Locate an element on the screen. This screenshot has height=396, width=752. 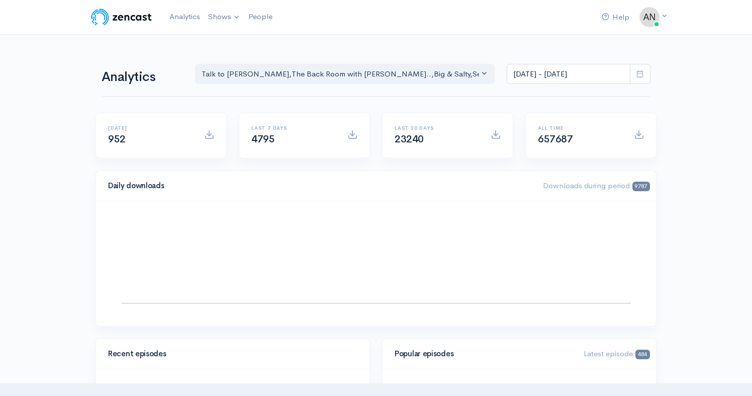
span: 657687 is located at coordinates (556, 139).